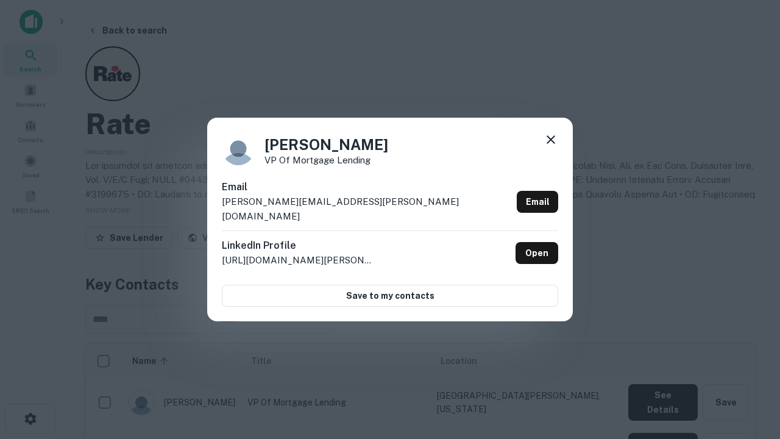 The height and width of the screenshot is (439, 780). What do you see at coordinates (326, 160) in the screenshot?
I see `p: VP of Mortgage Lending` at bounding box center [326, 160].